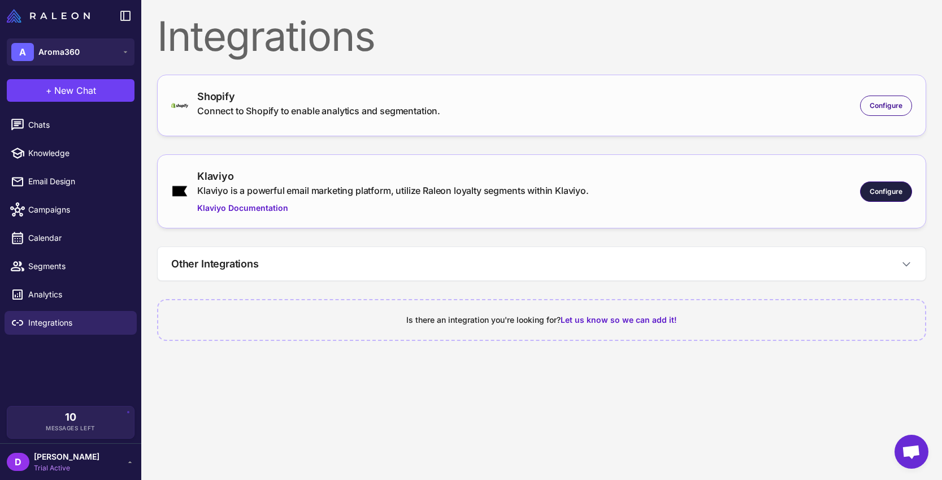  I want to click on span: Analytics, so click(78, 294).